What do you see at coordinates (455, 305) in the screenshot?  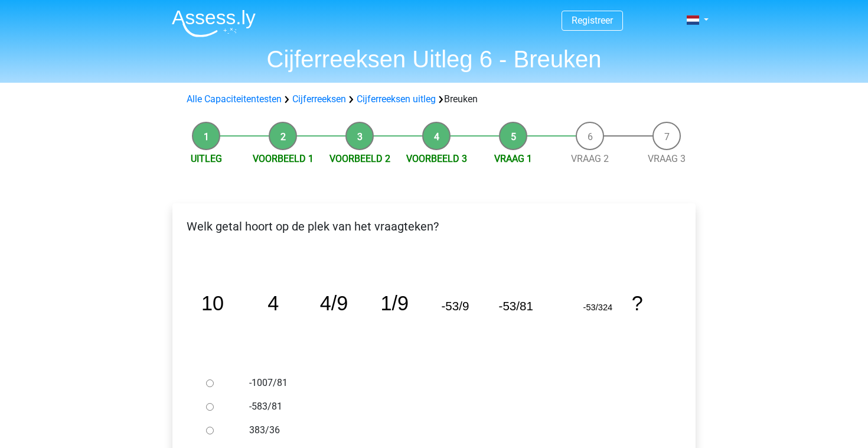 I see `tspan: -53/9` at bounding box center [455, 305].